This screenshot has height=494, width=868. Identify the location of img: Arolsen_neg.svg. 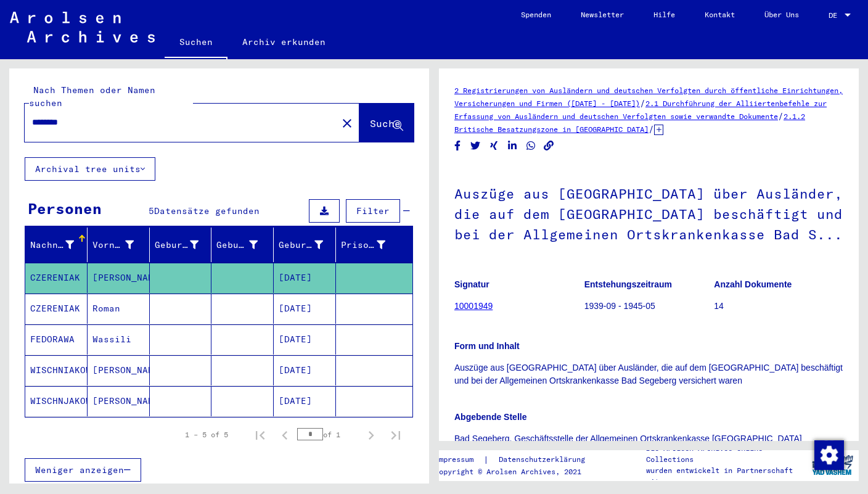
(82, 27).